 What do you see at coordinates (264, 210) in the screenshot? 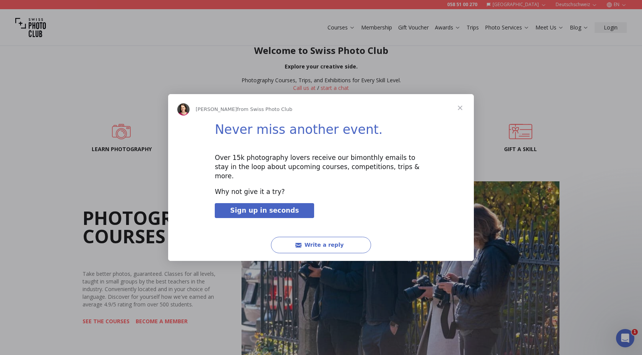
I see `span: Sign up in seconds` at bounding box center [264, 210].